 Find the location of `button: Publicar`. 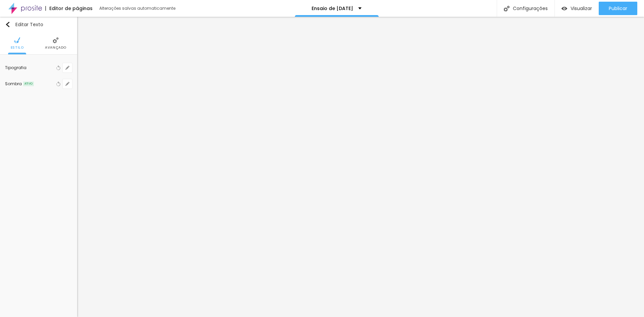

button: Publicar is located at coordinates (618, 9).